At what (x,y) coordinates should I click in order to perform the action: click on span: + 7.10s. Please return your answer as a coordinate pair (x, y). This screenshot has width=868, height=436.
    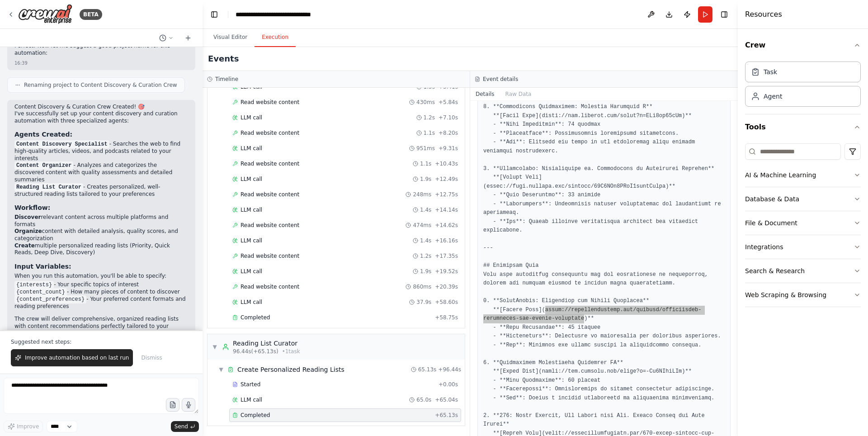
    Looking at the image, I should click on (448, 117).